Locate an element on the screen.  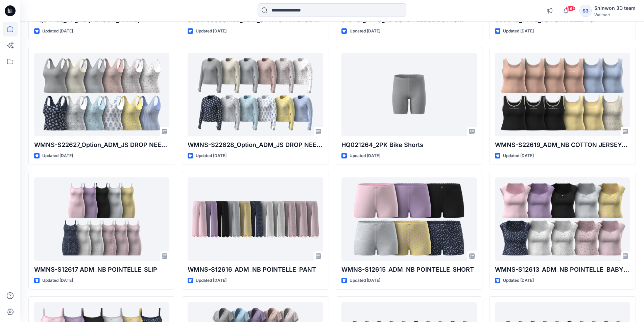
p: WMNS-S22619_ADM_NB COTTON JERSEY&LACE_TANK is located at coordinates (562, 145).